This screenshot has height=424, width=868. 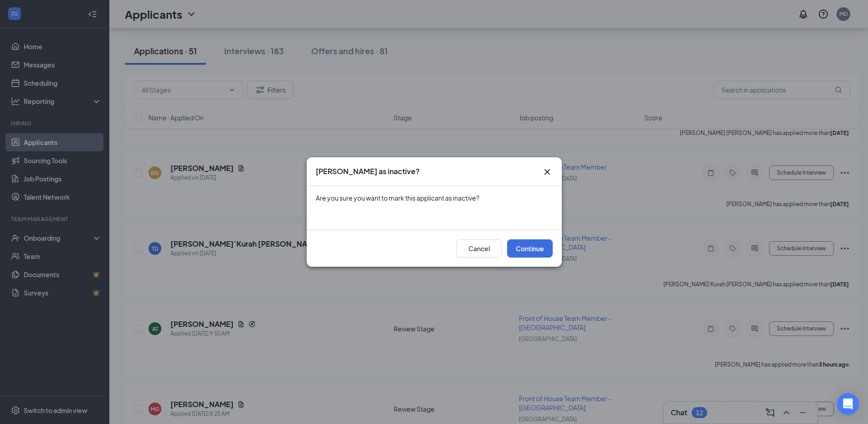 I want to click on div: Are you sure you want to mark this applicant as inactive?, so click(x=434, y=198).